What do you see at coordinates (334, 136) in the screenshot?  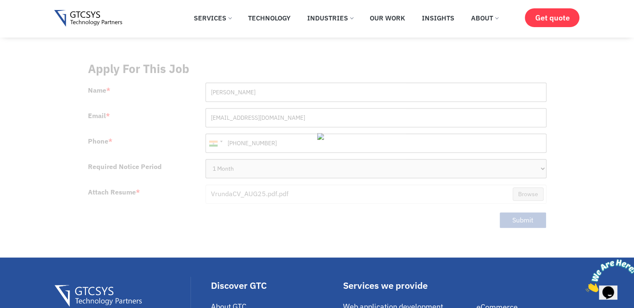 I see `img: loader.gif` at bounding box center [334, 136].